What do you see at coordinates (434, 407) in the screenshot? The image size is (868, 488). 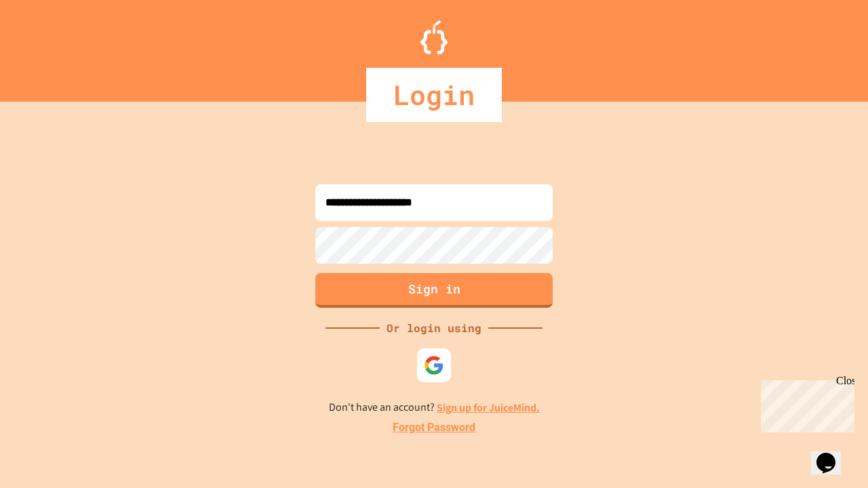 I see `p: Don't have an account?` at bounding box center [434, 407].